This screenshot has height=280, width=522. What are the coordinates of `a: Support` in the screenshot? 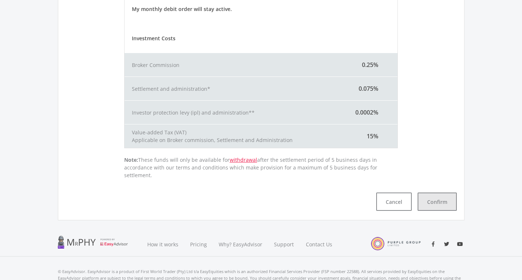 It's located at (284, 244).